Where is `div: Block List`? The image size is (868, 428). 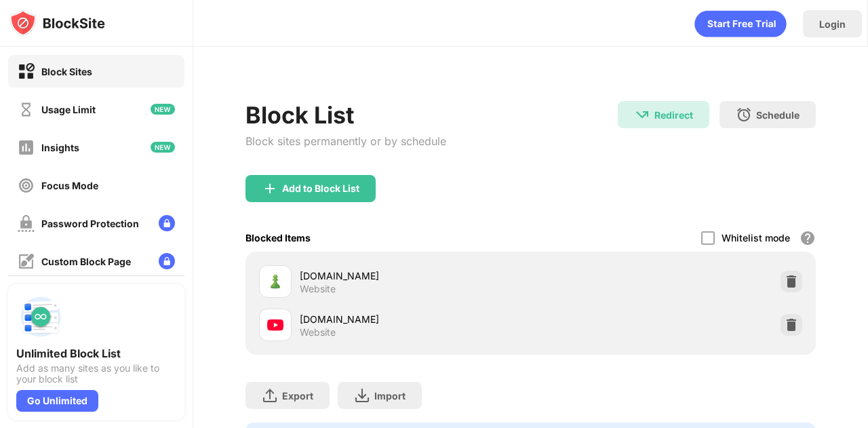
div: Block List is located at coordinates (346, 114).